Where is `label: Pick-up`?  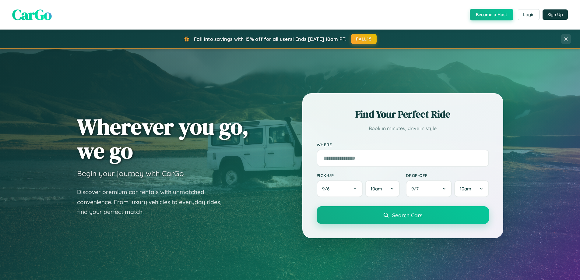
label: Pick-up is located at coordinates (358, 175).